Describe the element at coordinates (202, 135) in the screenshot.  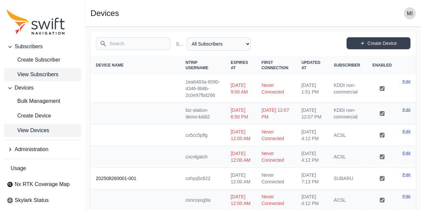
I see `td: cx5cc5pflg` at that location.